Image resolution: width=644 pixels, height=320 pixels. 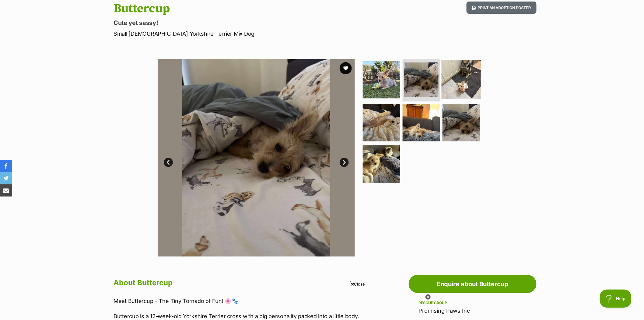 I want to click on button: Print an adoption poster, so click(x=502, y=8).